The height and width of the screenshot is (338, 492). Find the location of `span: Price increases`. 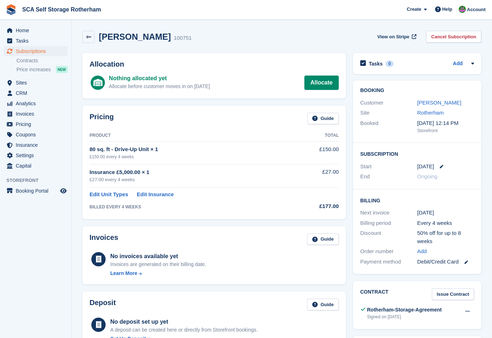

span: Price increases is located at coordinates (34, 69).